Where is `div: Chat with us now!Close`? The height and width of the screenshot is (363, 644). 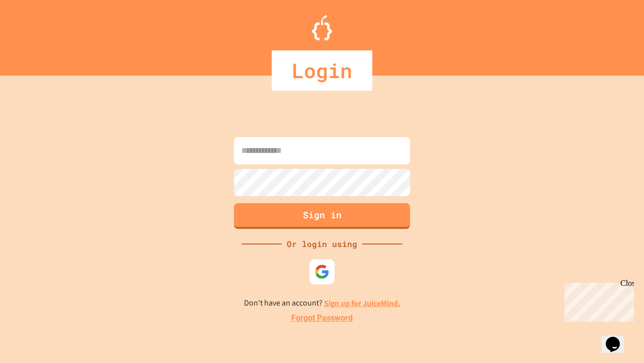 div: Chat with us now!Close is located at coordinates (37, 34).